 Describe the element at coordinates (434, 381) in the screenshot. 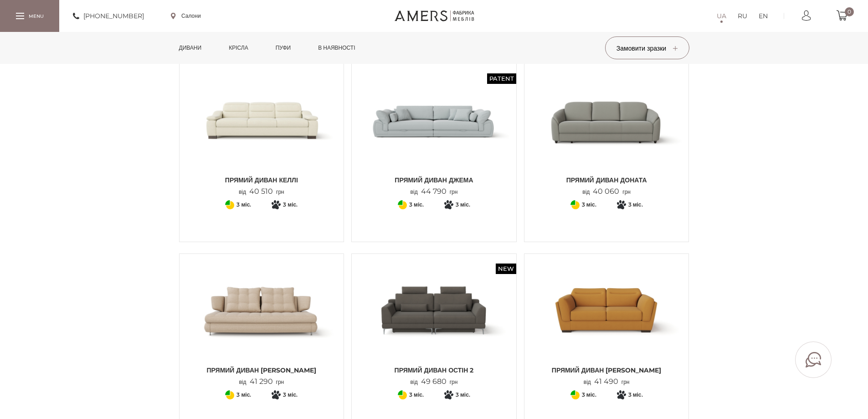

I see `span: 49 680` at that location.